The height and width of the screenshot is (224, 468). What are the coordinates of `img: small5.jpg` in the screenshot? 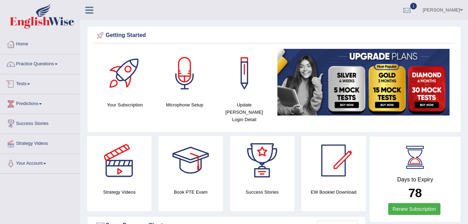 It's located at (363, 82).